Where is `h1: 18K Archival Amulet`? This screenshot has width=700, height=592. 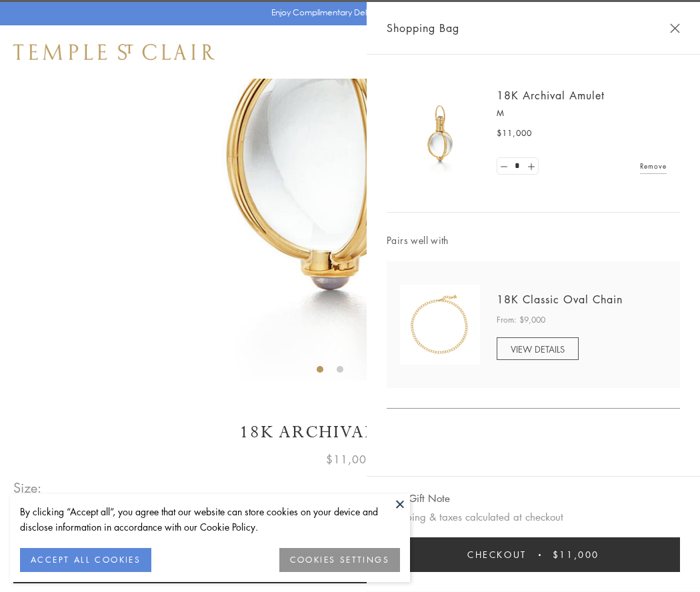 h1: 18K Archival Amulet is located at coordinates (350, 432).